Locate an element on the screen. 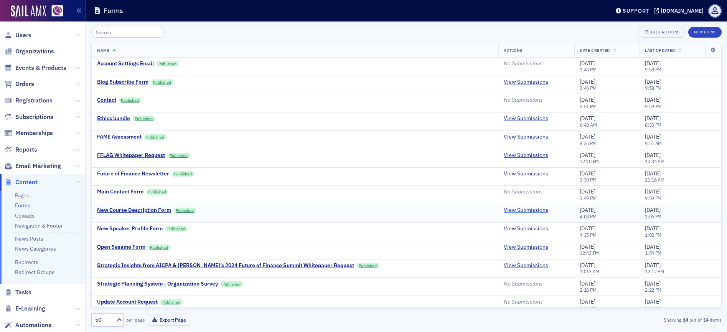 This screenshot has width=727, height=332. a: SailAMX is located at coordinates (28, 12).